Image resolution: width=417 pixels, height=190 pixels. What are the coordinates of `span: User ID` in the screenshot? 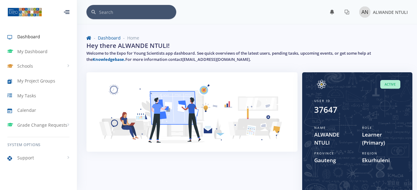 It's located at (323, 101).